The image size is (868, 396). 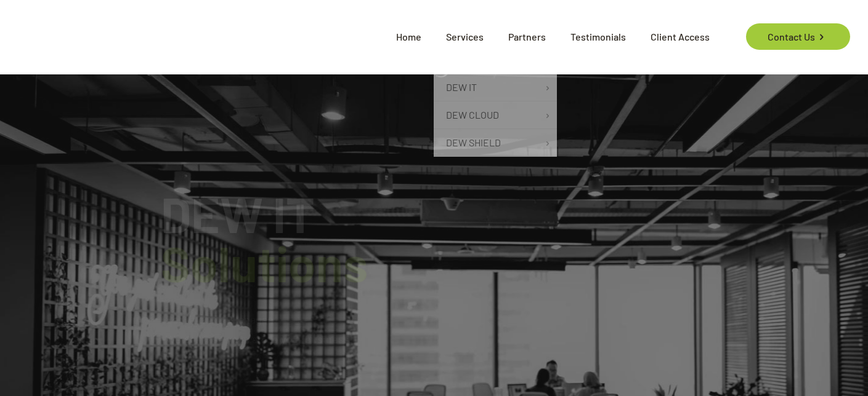 What do you see at coordinates (680, 37) in the screenshot?
I see `span: Client Access` at bounding box center [680, 37].